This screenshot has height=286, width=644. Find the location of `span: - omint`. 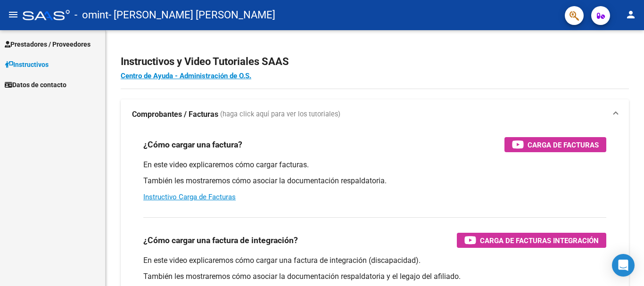

span: - omint is located at coordinates (92, 15).